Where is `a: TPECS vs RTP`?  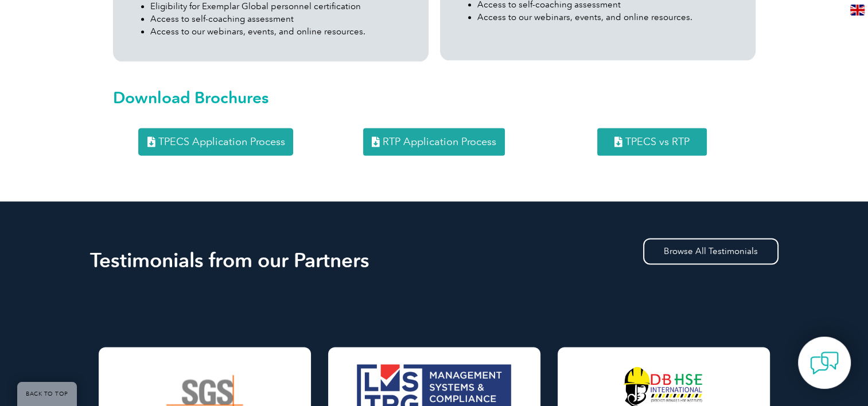
a: TPECS vs RTP is located at coordinates (652, 142).